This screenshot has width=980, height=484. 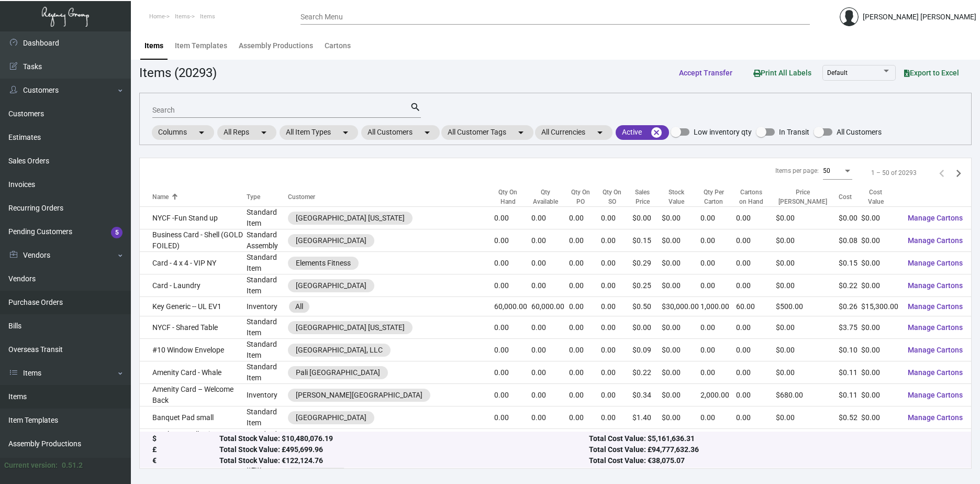 What do you see at coordinates (827, 170) in the screenshot?
I see `span: 50` at bounding box center [827, 170].